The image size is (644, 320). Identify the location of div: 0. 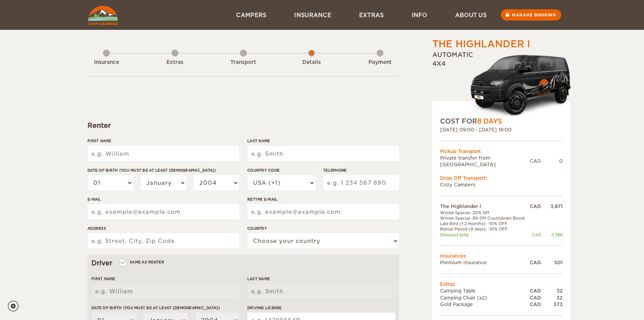
(552, 160).